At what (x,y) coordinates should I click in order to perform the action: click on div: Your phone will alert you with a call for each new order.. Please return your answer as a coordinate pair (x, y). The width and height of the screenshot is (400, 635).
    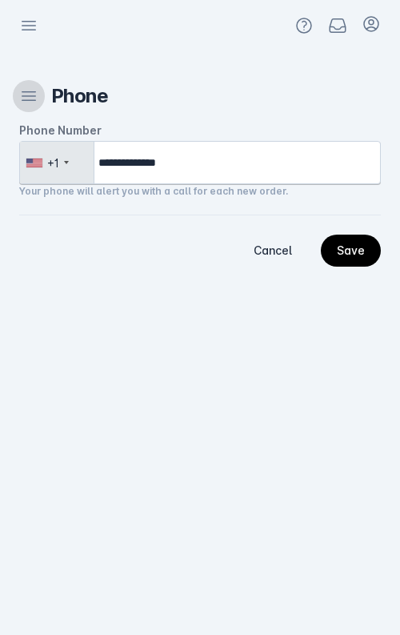
    Looking at the image, I should click on (200, 191).